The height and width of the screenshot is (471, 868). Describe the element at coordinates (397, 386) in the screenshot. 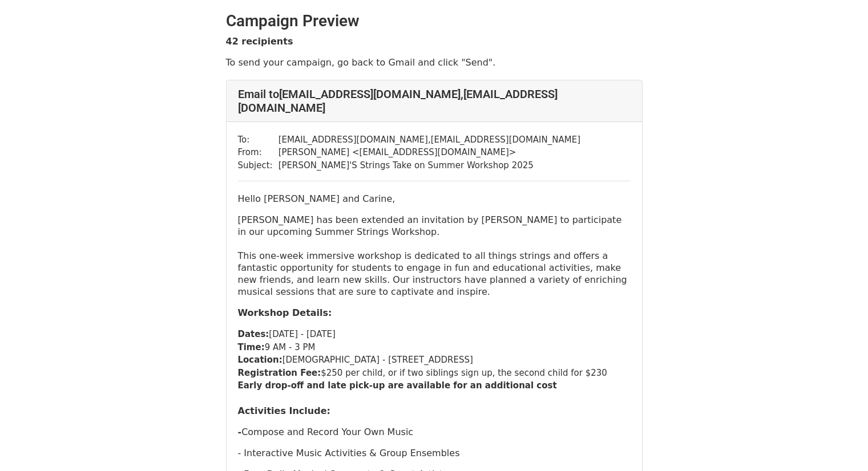

I see `strong: Early drop-off and late pick-up are available for an additional cost` at that location.